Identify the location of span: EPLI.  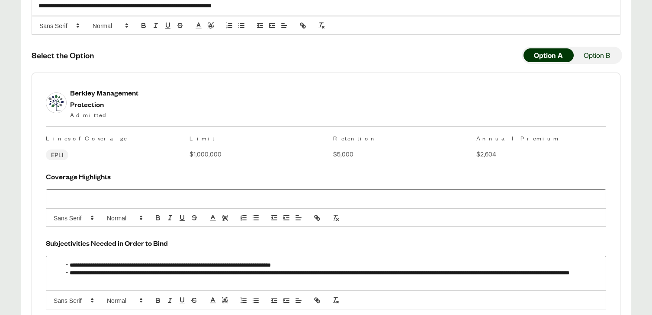
(57, 155).